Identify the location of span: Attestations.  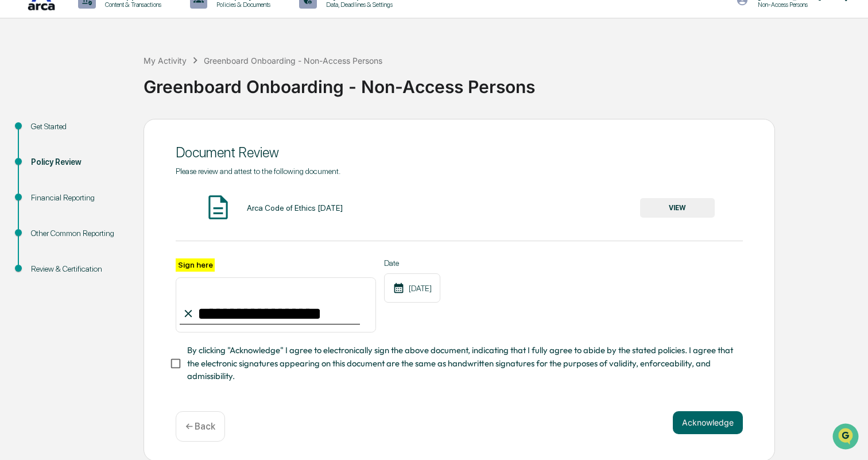
(118, 150).